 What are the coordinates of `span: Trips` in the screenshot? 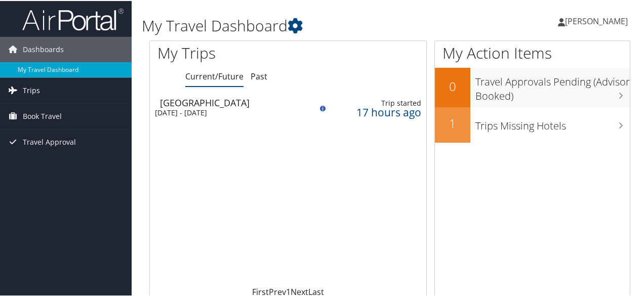 It's located at (31, 90).